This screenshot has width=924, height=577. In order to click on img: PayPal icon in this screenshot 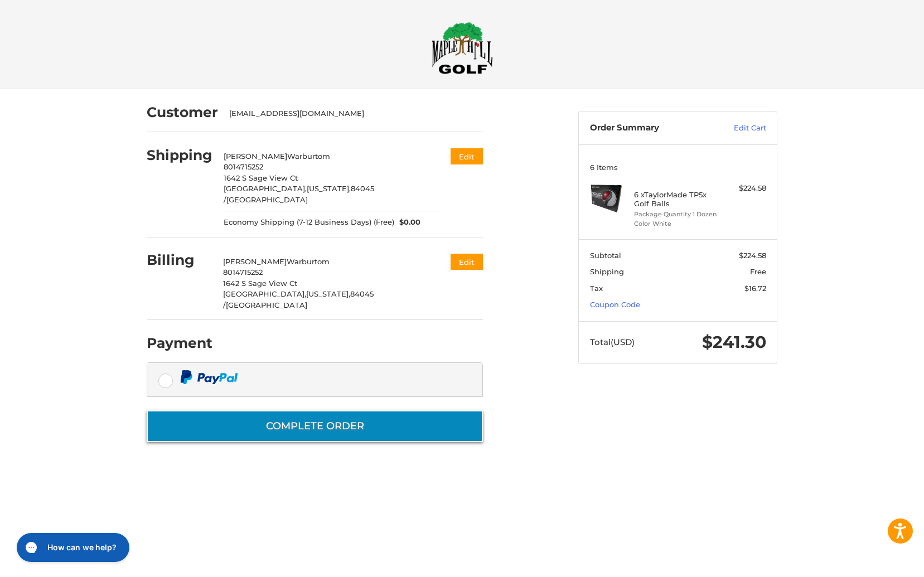, I will do `click(209, 377)`.